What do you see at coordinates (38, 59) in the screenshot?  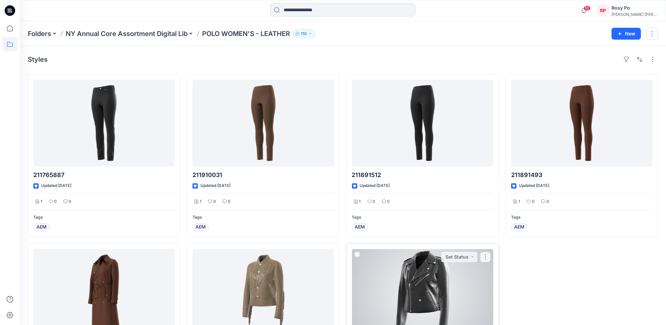 I see `h4: Styles` at bounding box center [38, 59].